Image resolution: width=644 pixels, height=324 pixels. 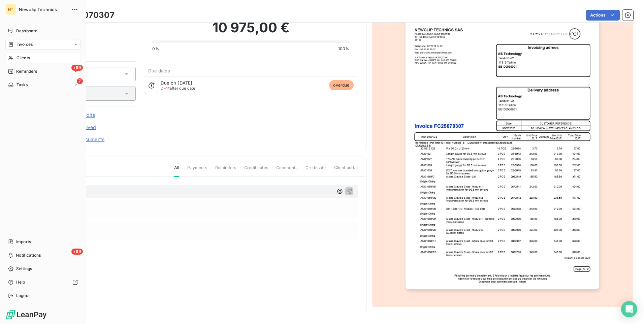 What do you see at coordinates (23, 296) in the screenshot?
I see `span: Logout` at bounding box center [23, 296].